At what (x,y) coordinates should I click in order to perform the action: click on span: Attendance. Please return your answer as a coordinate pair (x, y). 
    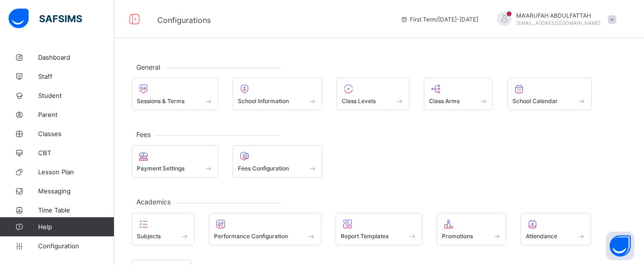
    Looking at the image, I should click on (541, 236).